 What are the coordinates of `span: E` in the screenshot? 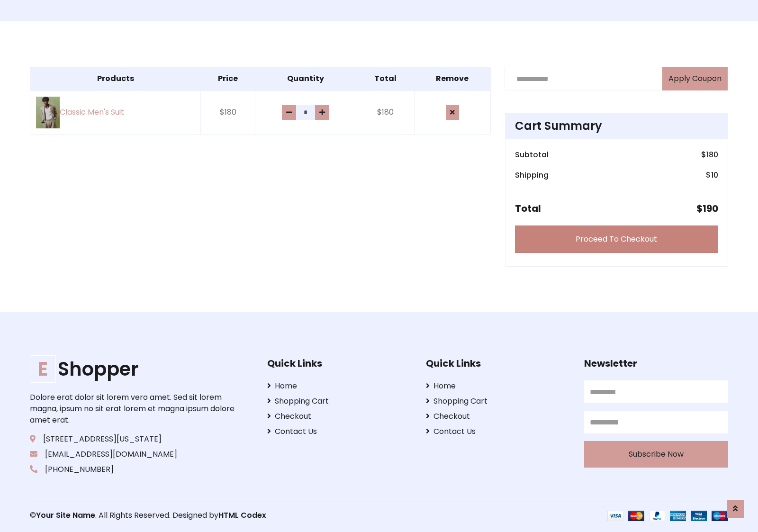 It's located at (43, 369).